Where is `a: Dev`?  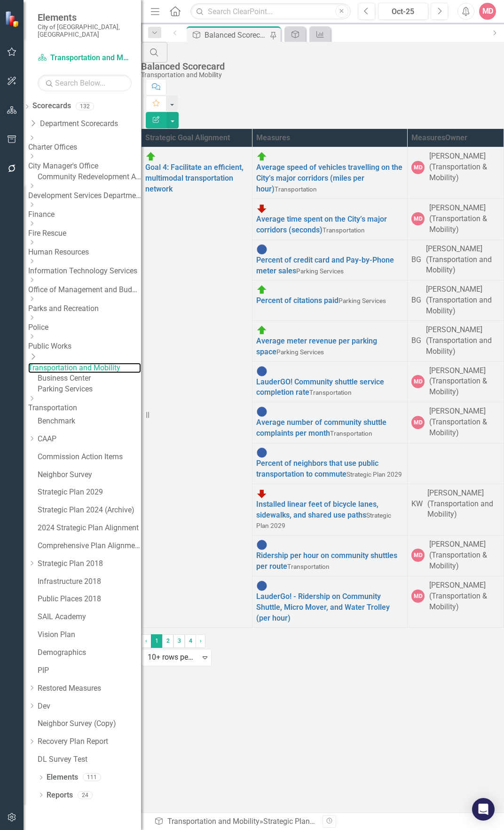
a: Dev is located at coordinates (90, 707).